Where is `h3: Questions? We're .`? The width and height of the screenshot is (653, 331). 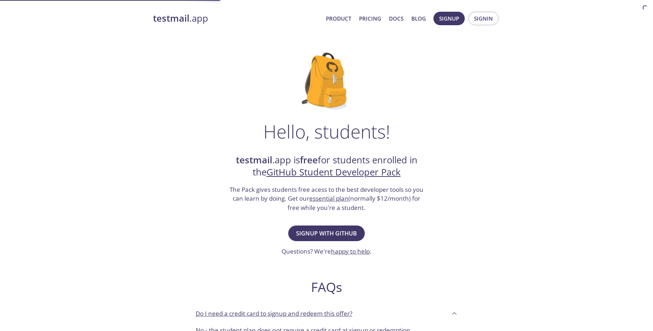 h3: Questions? We're . is located at coordinates (326, 252).